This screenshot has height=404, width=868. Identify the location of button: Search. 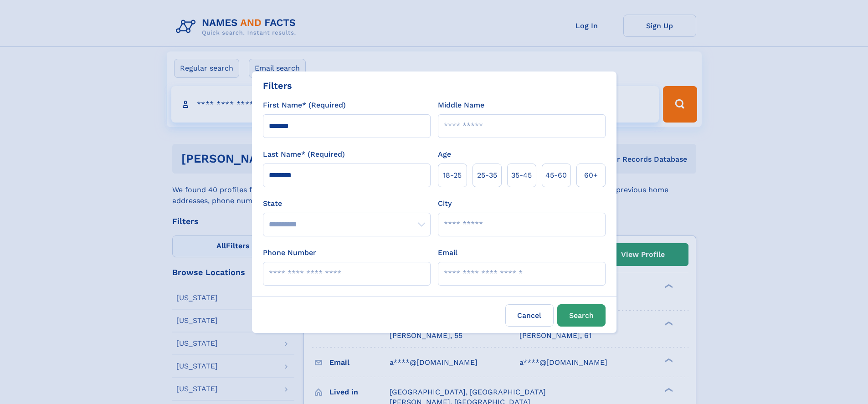
(581, 315).